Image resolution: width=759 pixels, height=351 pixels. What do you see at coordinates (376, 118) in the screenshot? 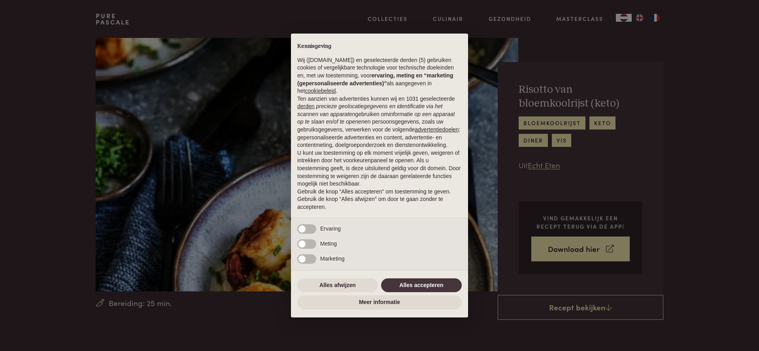
I see `em: informatie op een apparaat op te slaan en/of te openen` at bounding box center [376, 118].